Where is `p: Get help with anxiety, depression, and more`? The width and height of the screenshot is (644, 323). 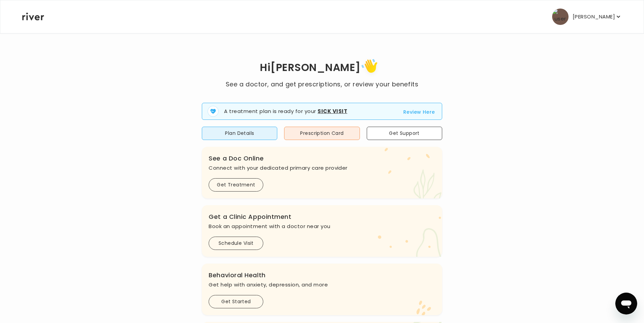
p: Get help with anxiety, depression, and more is located at coordinates (322, 285).